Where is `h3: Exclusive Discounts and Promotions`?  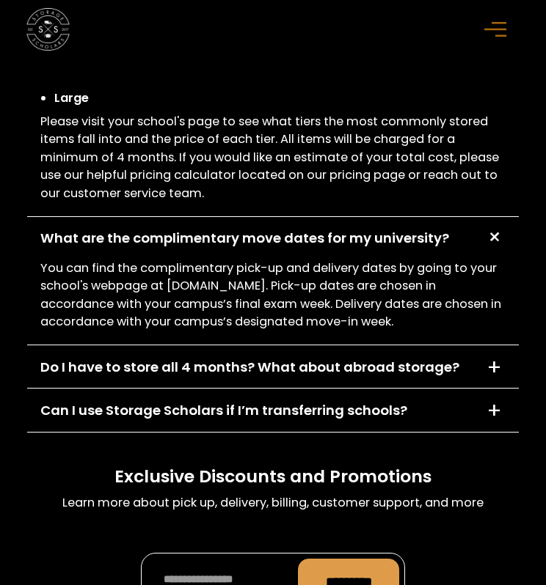 h3: Exclusive Discounts and Promotions is located at coordinates (273, 476).